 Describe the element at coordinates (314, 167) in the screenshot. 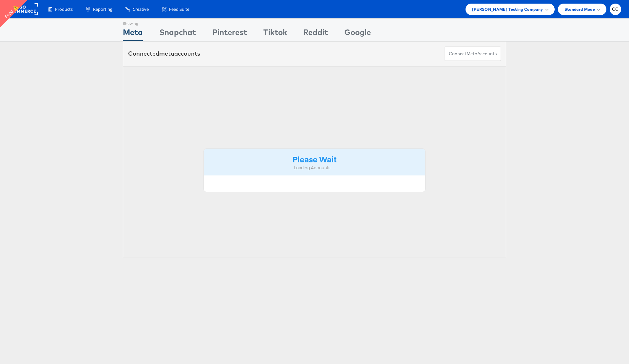

I see `div: Loading Accounts ....` at that location.